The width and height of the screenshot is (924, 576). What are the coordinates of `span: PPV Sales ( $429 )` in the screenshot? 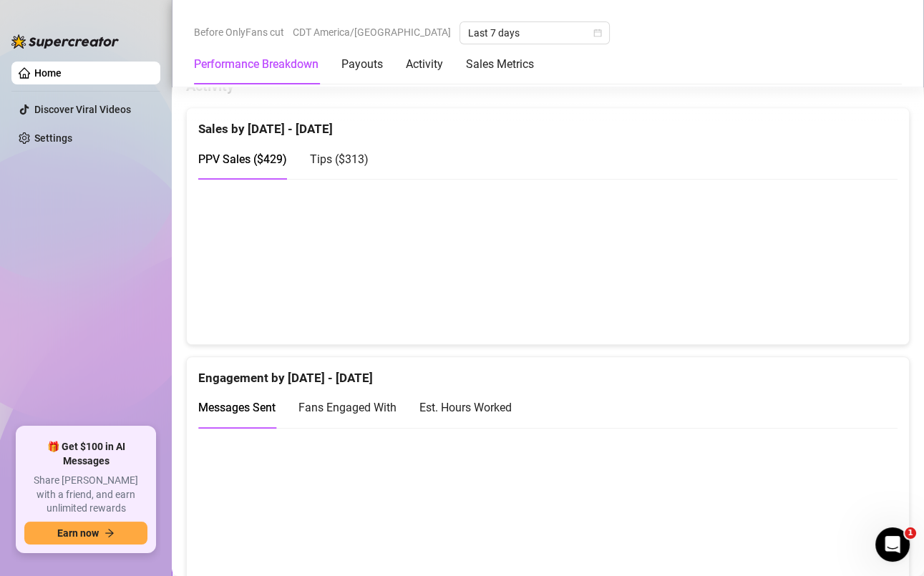 It's located at (243, 159).